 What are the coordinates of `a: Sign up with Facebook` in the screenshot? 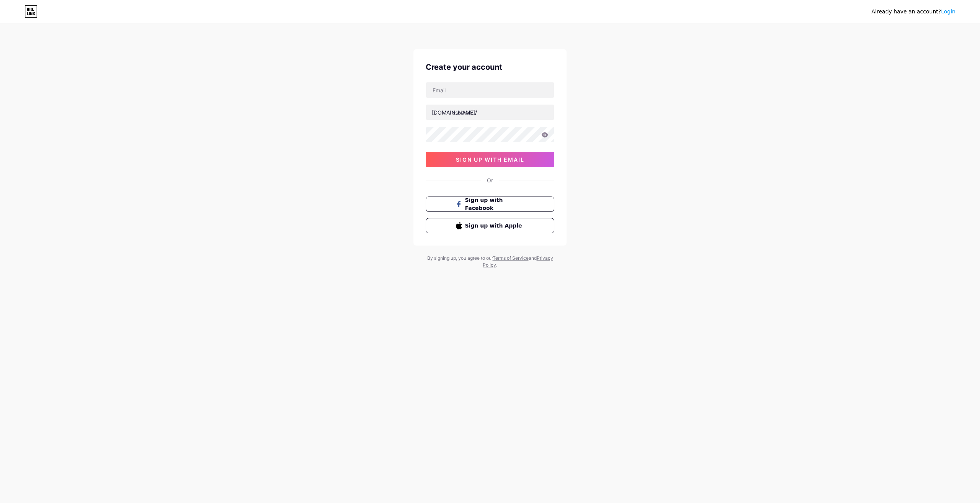 It's located at (490, 204).